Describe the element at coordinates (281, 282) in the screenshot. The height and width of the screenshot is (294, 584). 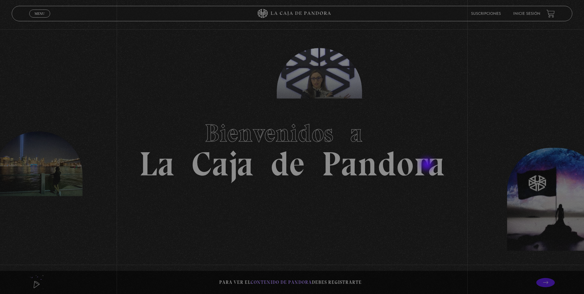
I see `span: contenido de Pandora` at that location.